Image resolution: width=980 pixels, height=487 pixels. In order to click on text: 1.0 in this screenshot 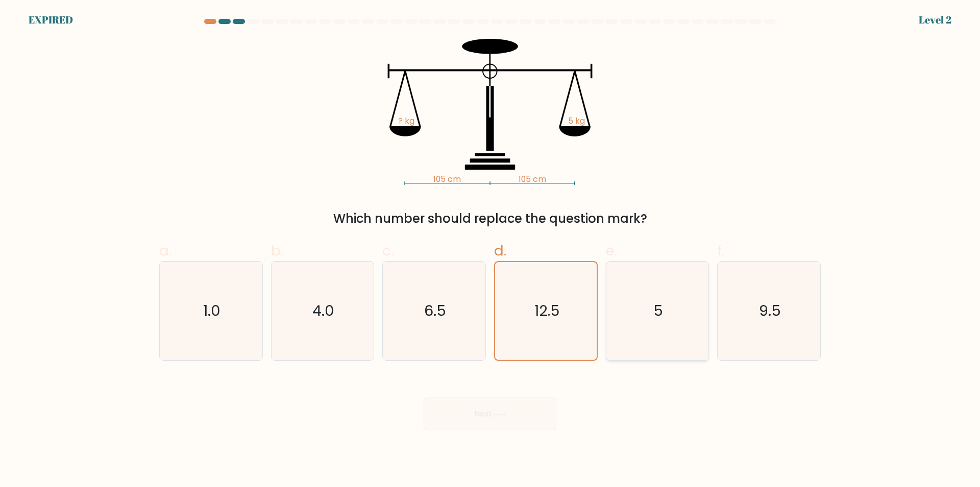, I will do `click(212, 311)`.